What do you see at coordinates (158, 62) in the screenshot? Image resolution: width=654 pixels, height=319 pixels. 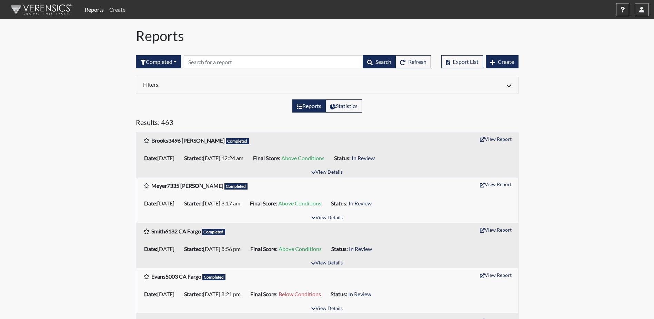 I see `div: Filter by interview status` at bounding box center [158, 62].